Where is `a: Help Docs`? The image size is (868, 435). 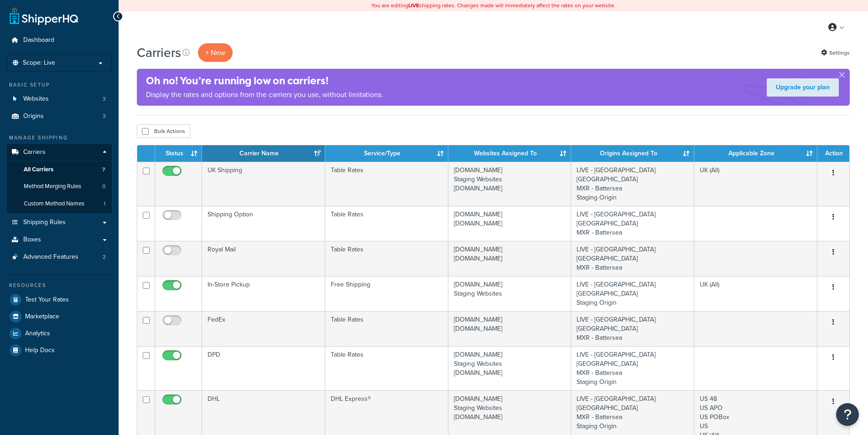
a: Help Docs is located at coordinates (59, 351).